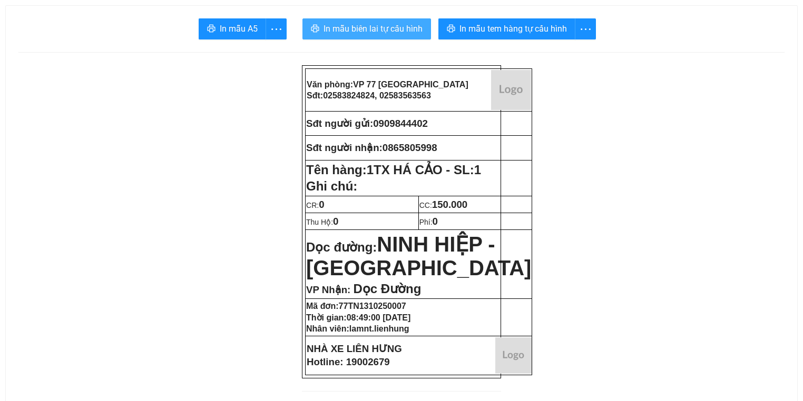  What do you see at coordinates (400, 123) in the screenshot?
I see `span: 0909844402` at bounding box center [400, 123].